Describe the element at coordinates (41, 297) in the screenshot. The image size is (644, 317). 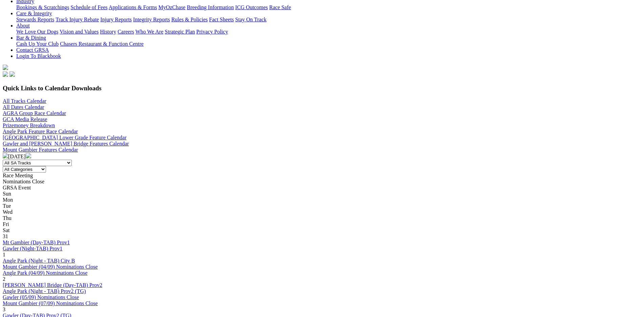
I see `a: Gawler (05/09) Nominations Close` at that location.